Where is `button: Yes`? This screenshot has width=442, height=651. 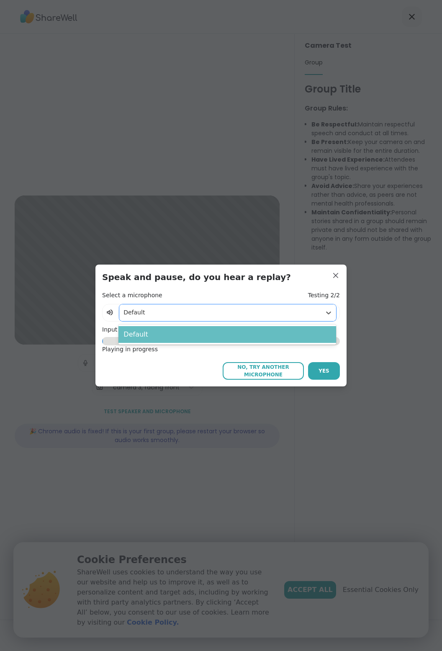
button: Yes is located at coordinates (324, 371).